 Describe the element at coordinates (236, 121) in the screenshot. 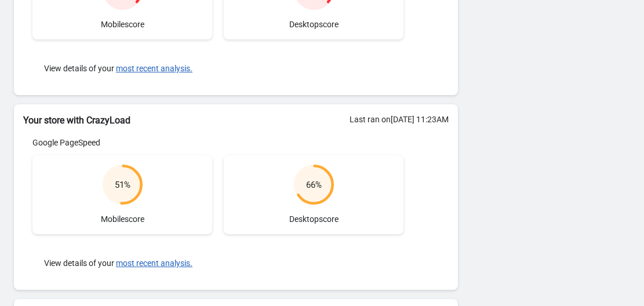

I see `h2: Your store with CrazyLoad` at that location.